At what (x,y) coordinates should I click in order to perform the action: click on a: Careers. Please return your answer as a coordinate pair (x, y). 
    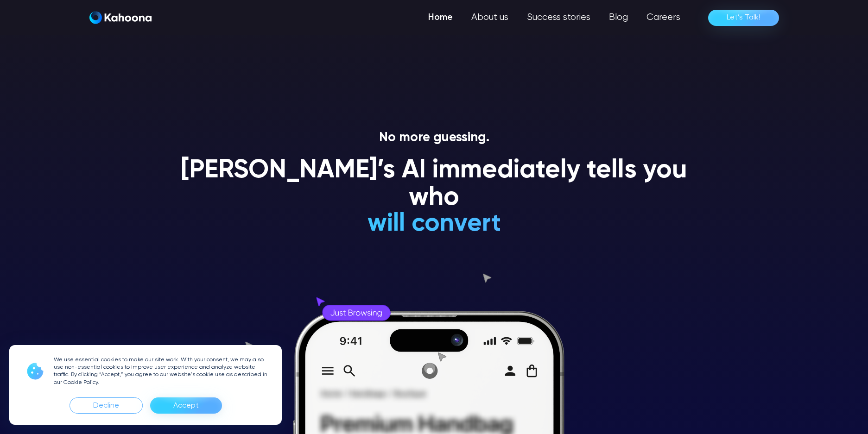
    Looking at the image, I should click on (663, 18).